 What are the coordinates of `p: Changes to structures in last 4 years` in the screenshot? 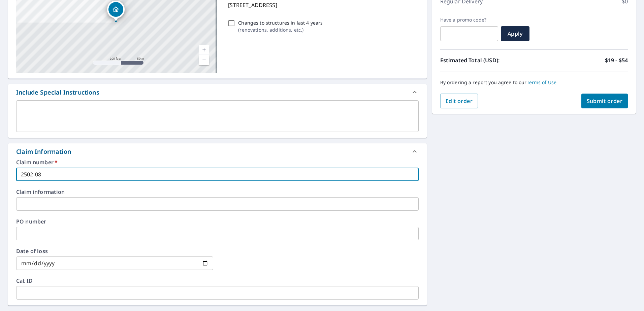 It's located at (280, 23).